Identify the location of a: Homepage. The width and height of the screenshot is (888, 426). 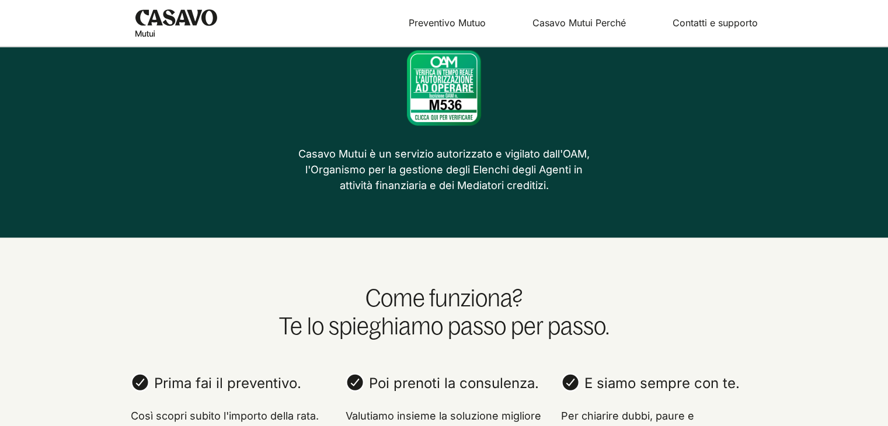
(176, 23).